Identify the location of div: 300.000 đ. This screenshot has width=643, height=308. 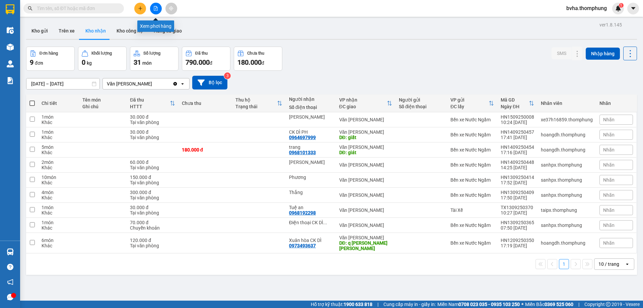
(152, 192).